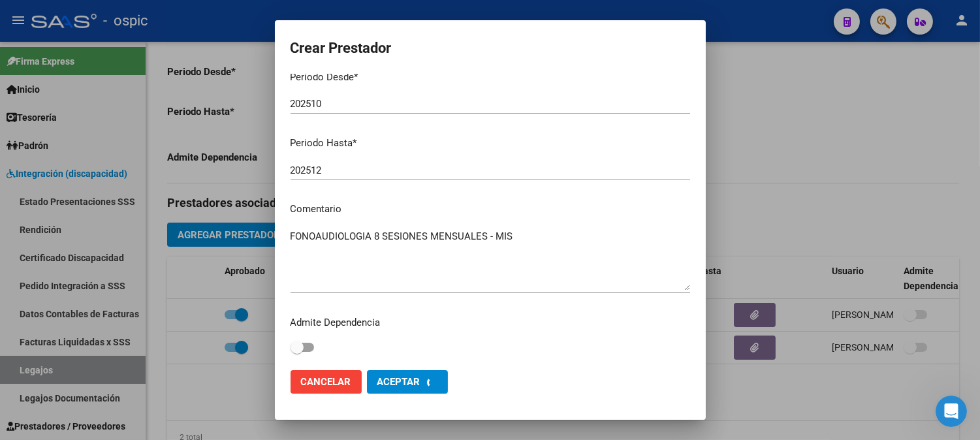 Image resolution: width=980 pixels, height=440 pixels. I want to click on h2: Crear Prestador, so click(490, 49).